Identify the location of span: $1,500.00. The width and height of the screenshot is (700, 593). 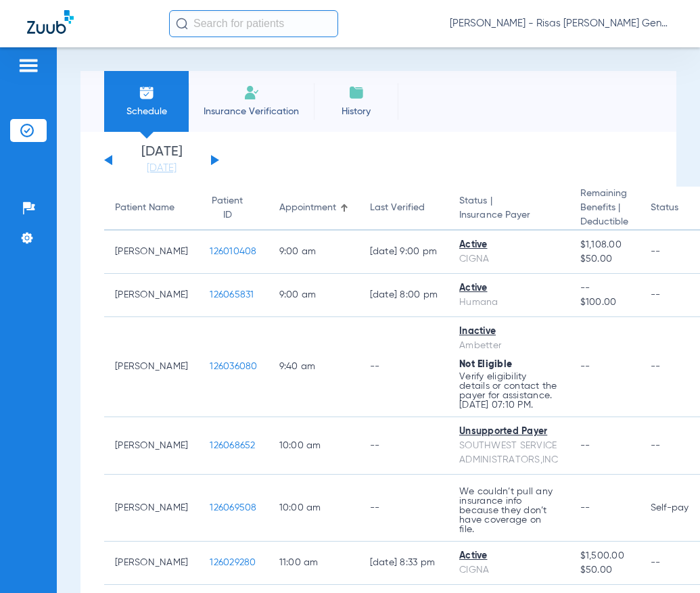
(604, 556).